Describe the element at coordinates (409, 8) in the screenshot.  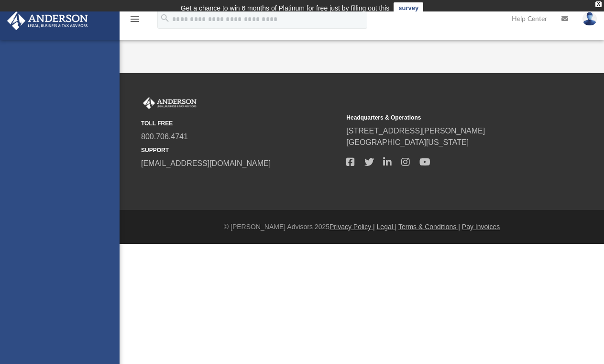
I see `a: survey` at that location.